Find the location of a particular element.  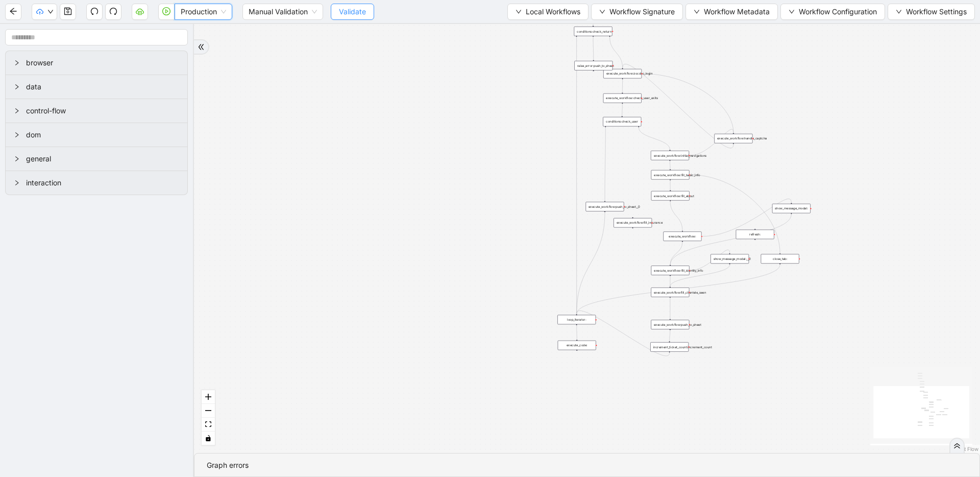

button: fit view is located at coordinates (208, 424).